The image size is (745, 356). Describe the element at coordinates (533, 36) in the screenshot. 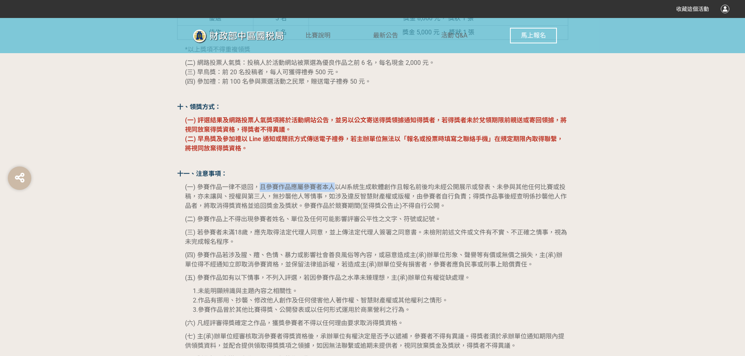

I see `button: 馬上報名` at that location.